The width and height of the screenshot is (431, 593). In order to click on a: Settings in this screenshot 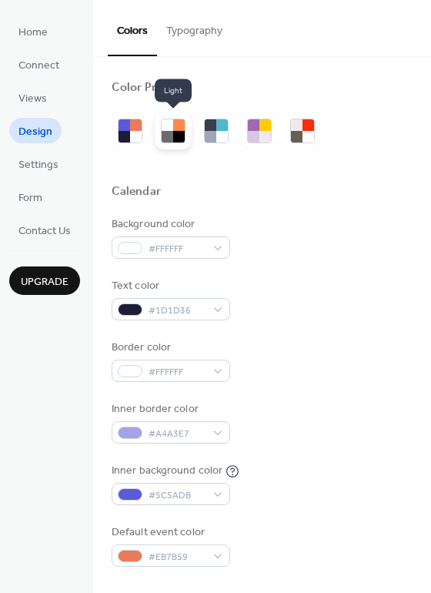, I will do `click(39, 163)`.